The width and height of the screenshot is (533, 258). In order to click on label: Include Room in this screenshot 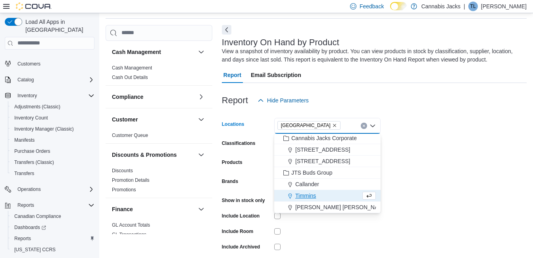, I will do `click(237, 231)`.